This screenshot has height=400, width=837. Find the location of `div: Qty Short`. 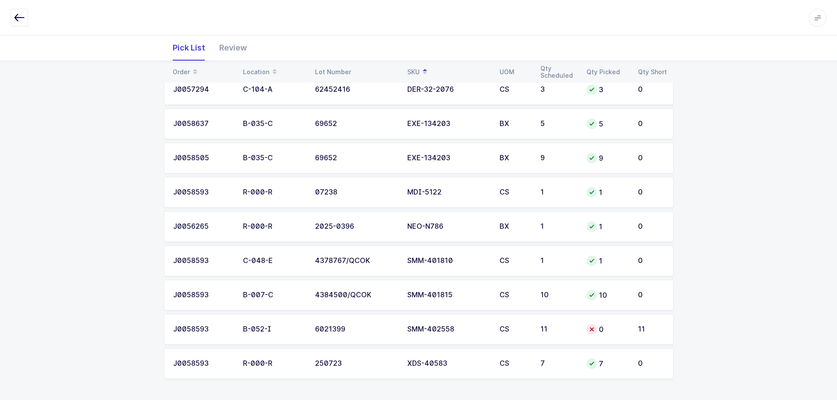

div: Qty Short is located at coordinates (653, 72).